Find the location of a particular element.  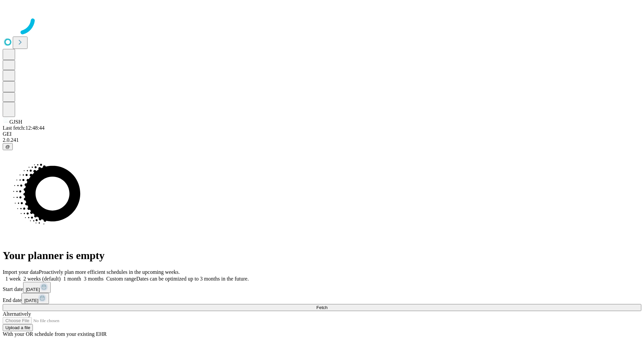

div: GEI is located at coordinates (322, 134).